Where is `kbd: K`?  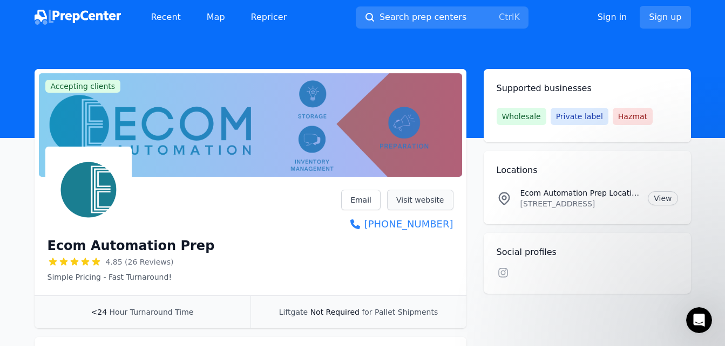
kbd: K is located at coordinates (516, 17).